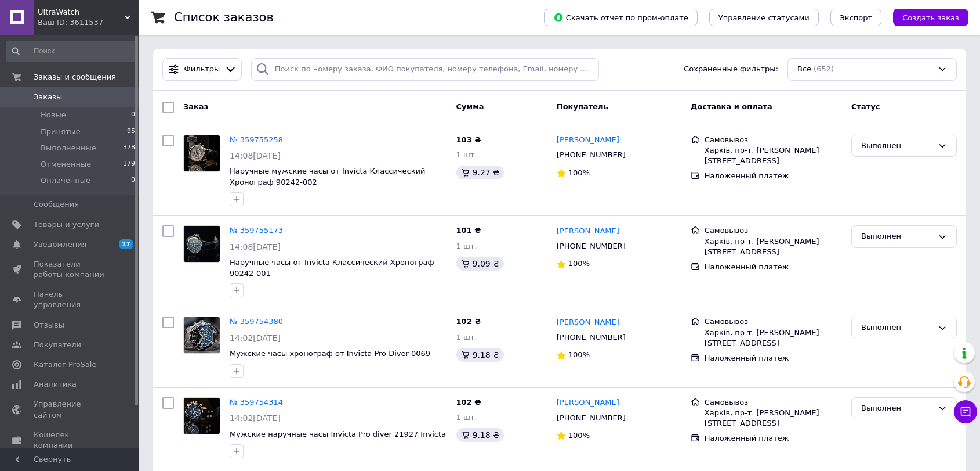 The image size is (980, 471). Describe the element at coordinates (327, 177) in the screenshot. I see `a: Наручные мужские часы от Invicta Классический Хронограф 90242-002` at that location.